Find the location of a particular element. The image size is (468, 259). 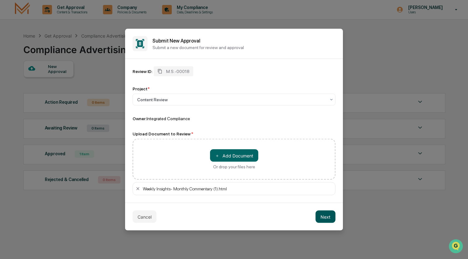

button: Open customer support is located at coordinates (8, 8).